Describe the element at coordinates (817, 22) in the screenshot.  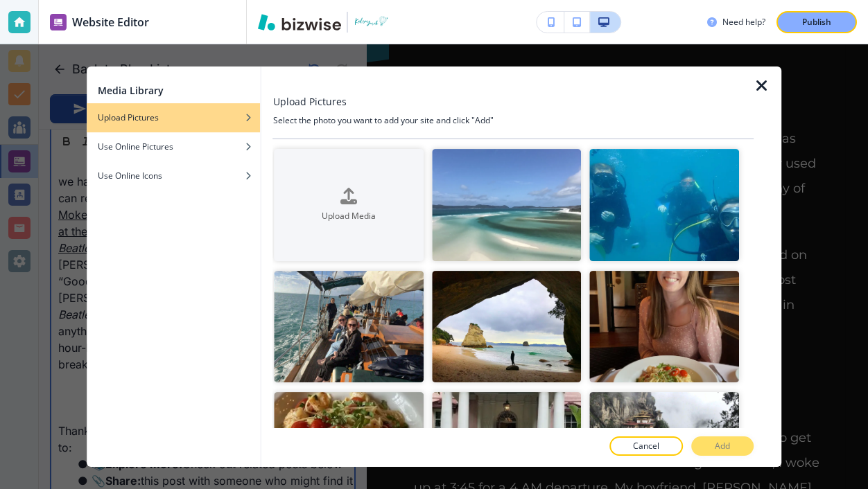
I see `button: Publish` at that location.